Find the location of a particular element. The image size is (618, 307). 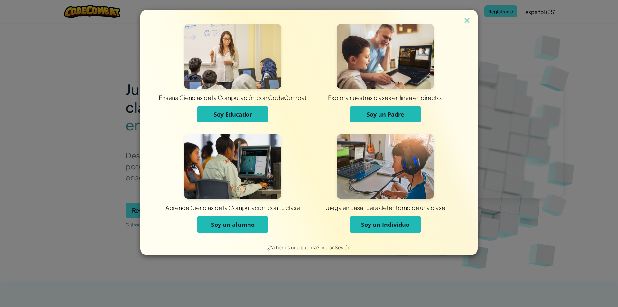

div: Explora nuestras clases en línea en directo. is located at coordinates (385, 97).